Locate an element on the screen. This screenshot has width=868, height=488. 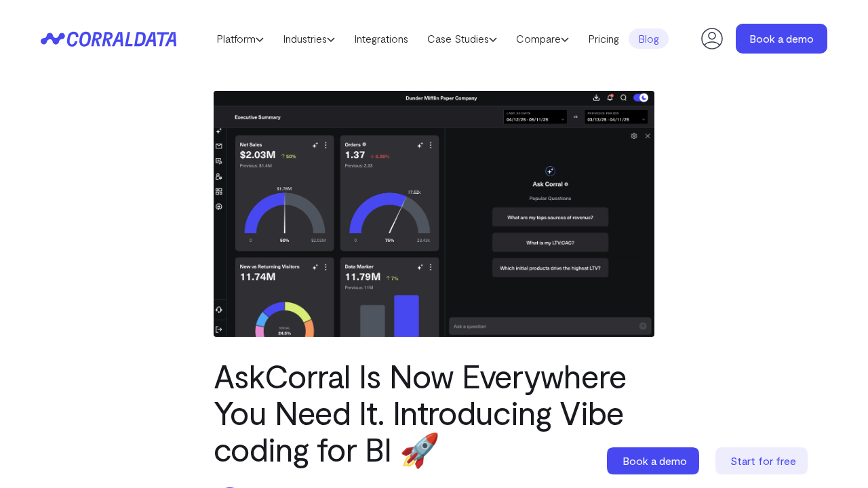
a: Platform is located at coordinates (240, 38).